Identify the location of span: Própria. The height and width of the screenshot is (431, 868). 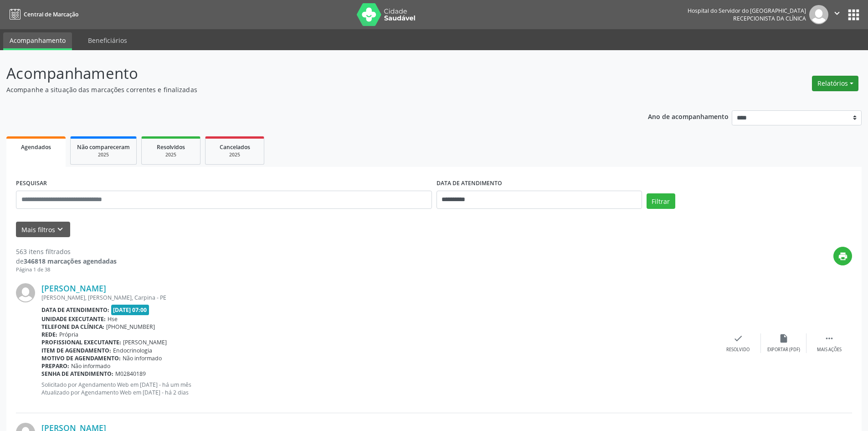
(68, 334).